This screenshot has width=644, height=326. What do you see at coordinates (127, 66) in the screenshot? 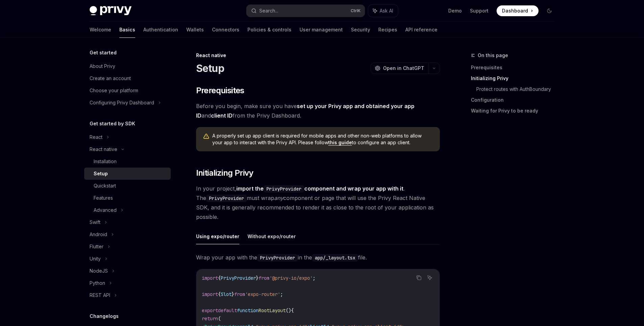
I see `a: About Privy` at bounding box center [127, 66].